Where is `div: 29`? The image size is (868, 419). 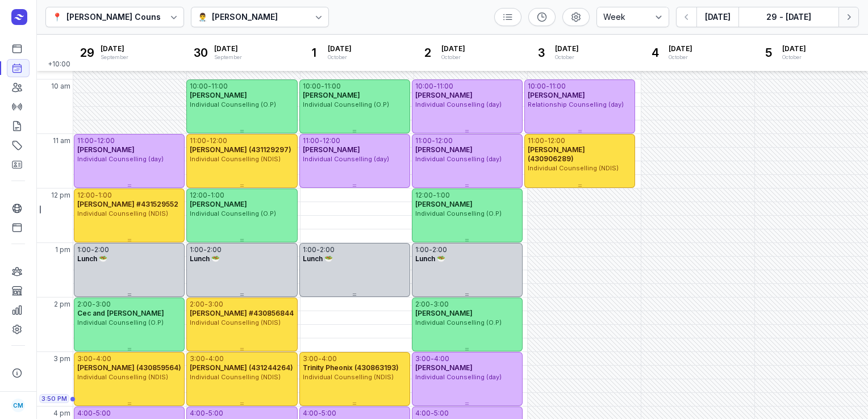
div: 29 is located at coordinates (87, 53).